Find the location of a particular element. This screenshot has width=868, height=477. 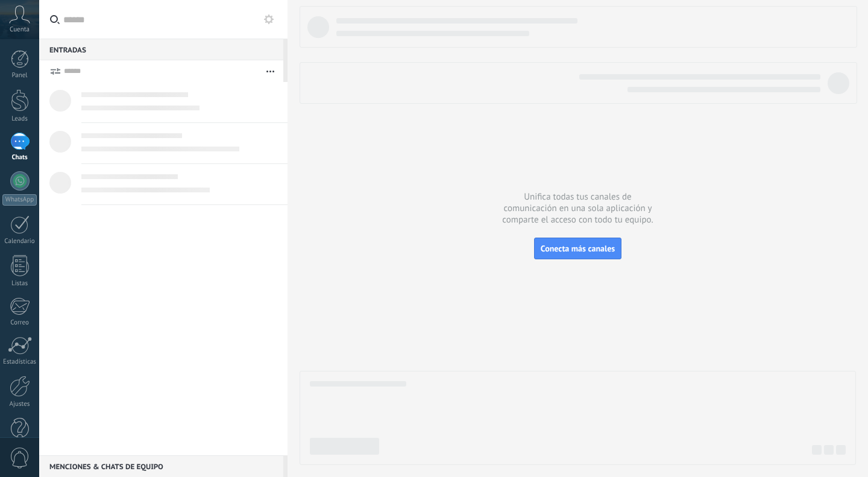

div: Panel is located at coordinates (20, 76).